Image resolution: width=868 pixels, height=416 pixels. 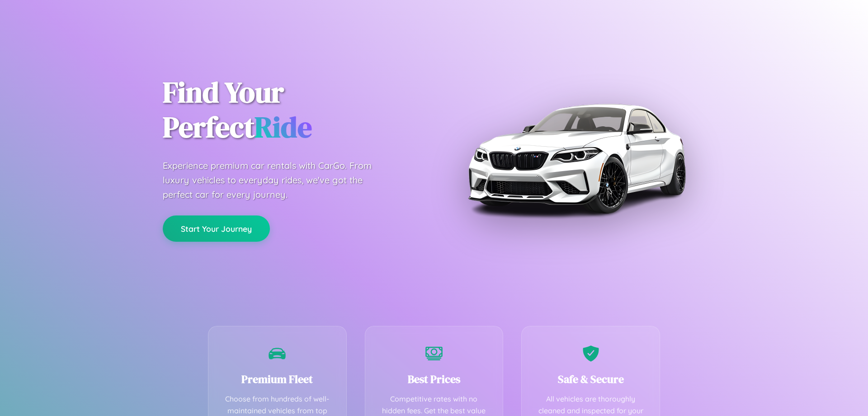 What do you see at coordinates (278, 379) in the screenshot?
I see `h3: Premium Fleet` at bounding box center [278, 379].